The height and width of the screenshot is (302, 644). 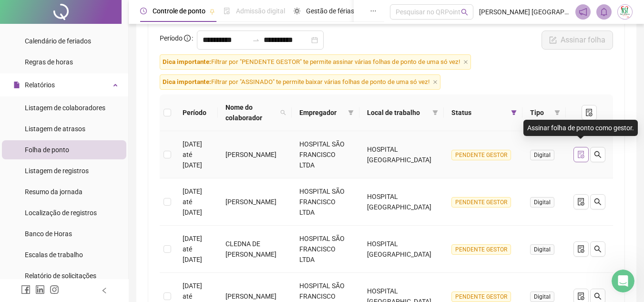 I want to click on span: Local de trabalho, so click(x=397, y=113).